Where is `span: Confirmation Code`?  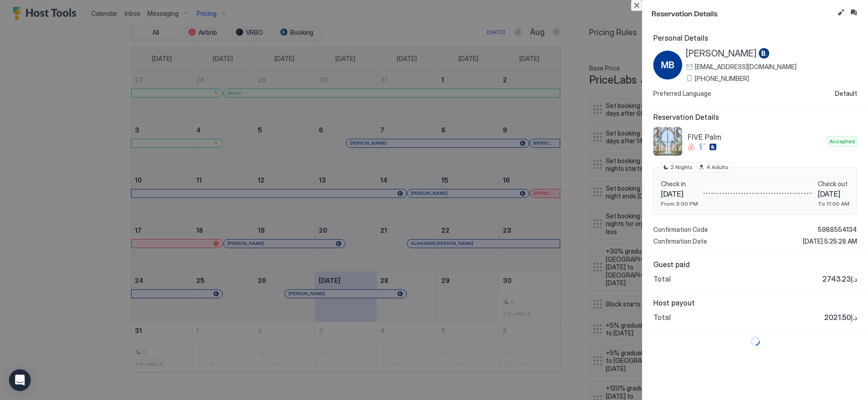 span: Confirmation Code is located at coordinates (680, 230).